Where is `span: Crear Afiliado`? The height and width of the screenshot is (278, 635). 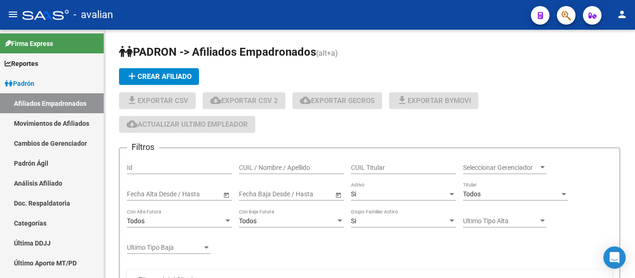 span: Crear Afiliado is located at coordinates (159, 77).